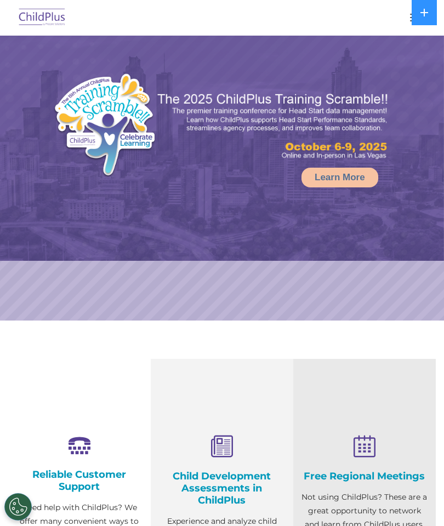 This screenshot has height=526, width=444. Describe the element at coordinates (79, 480) in the screenshot. I see `h4: Reliable Customer Support` at that location.